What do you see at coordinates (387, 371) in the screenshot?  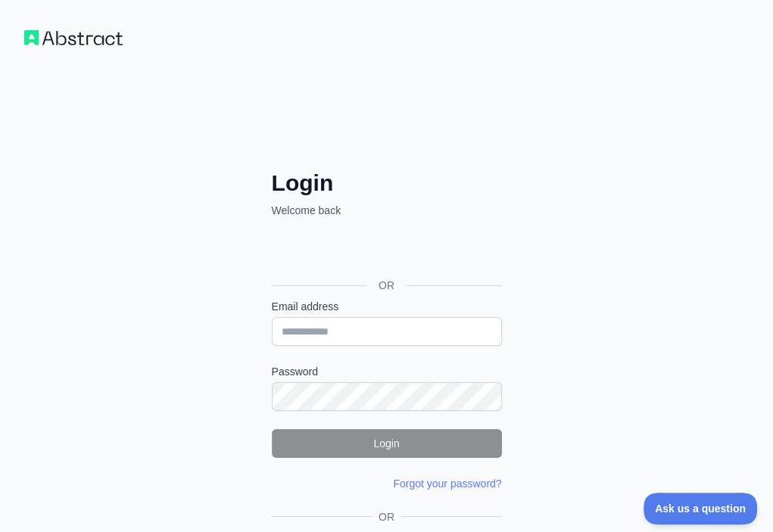 I see `label: Password` at bounding box center [387, 371].